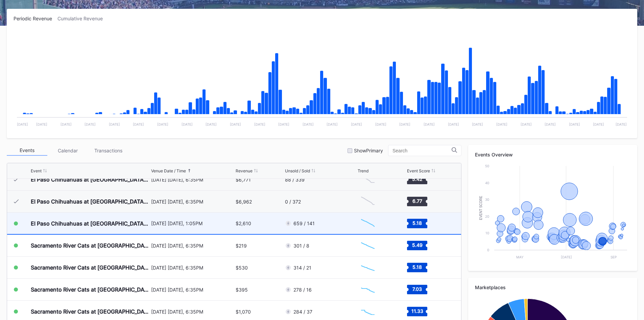  What do you see at coordinates (487, 200) in the screenshot?
I see `text: 30` at bounding box center [487, 200].